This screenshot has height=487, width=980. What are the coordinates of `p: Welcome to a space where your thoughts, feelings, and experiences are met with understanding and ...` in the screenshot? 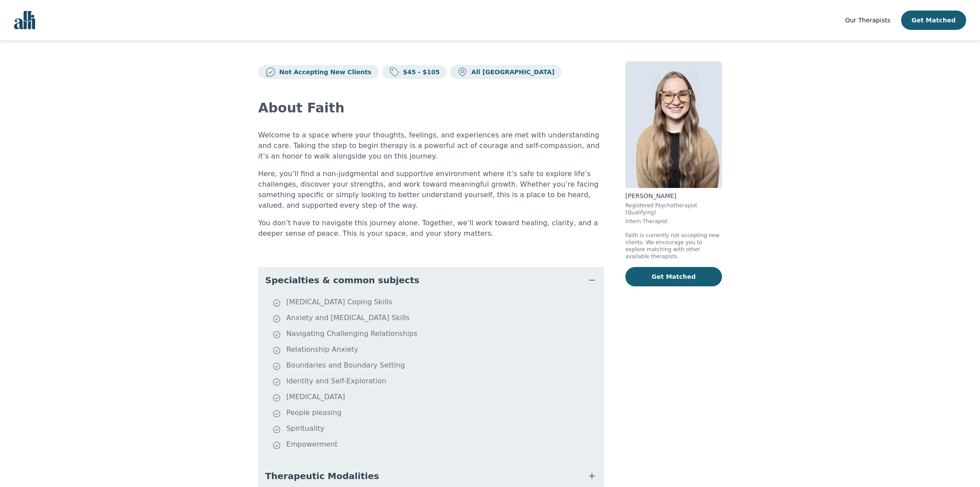 It's located at (431, 146).